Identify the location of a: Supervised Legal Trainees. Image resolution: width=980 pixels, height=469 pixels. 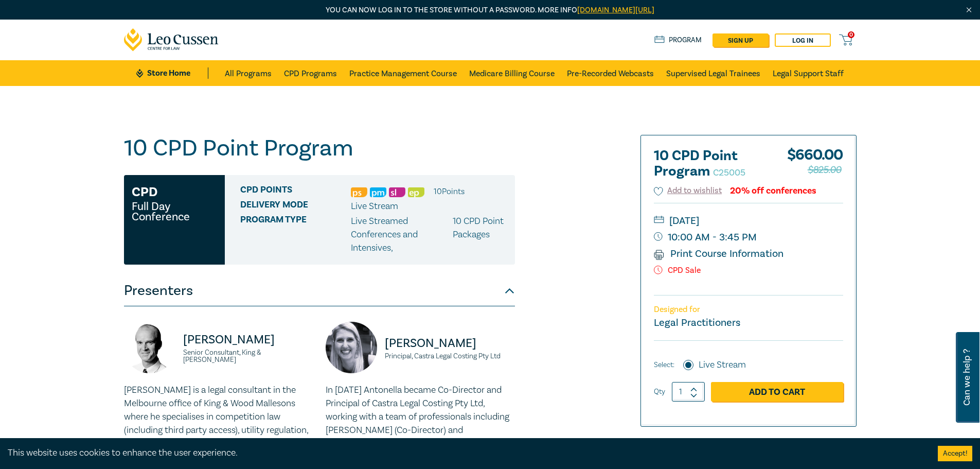
(713, 73).